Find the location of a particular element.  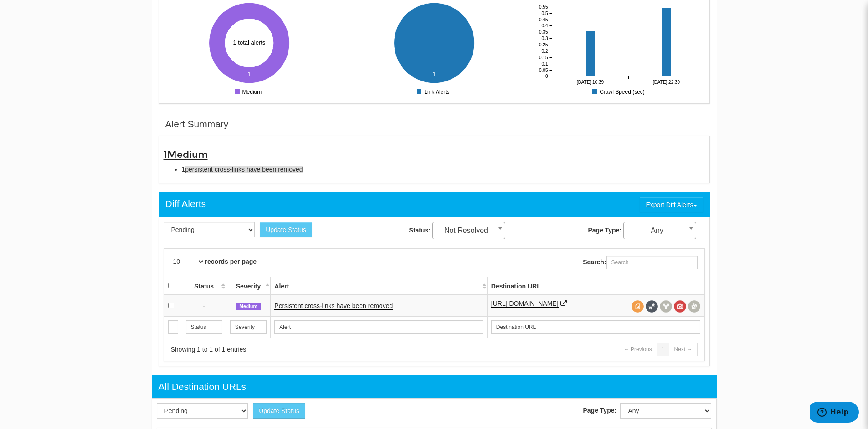

th: Alert: activate to sort column ascending is located at coordinates (378, 286).